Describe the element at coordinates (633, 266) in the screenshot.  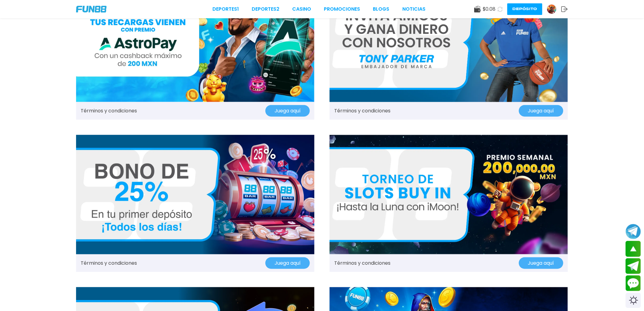
I see `button: Join telegram` at that location.